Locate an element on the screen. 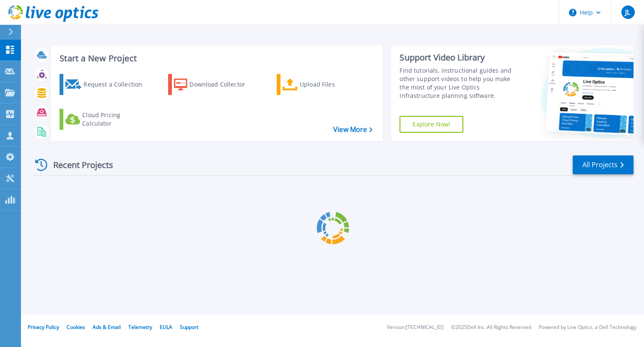 The width and height of the screenshot is (644, 347). a: Ads & Email is located at coordinates (106, 327).